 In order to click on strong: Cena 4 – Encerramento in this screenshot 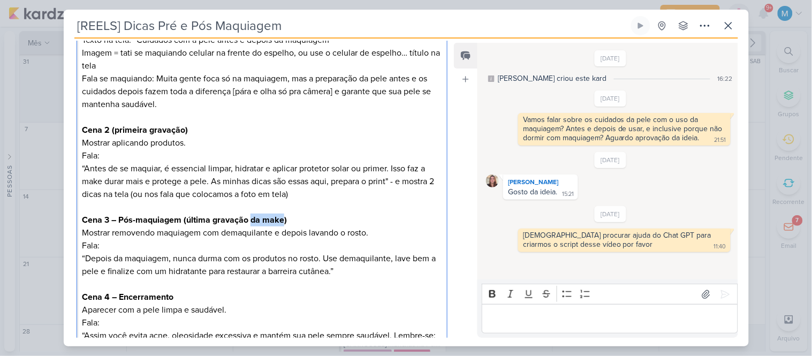, I will do `click(127, 297)`.